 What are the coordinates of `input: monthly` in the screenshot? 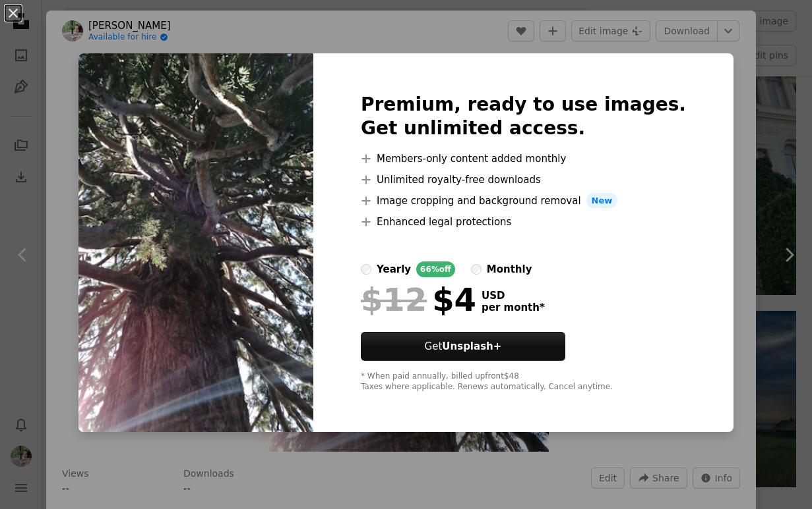 It's located at (476, 270).